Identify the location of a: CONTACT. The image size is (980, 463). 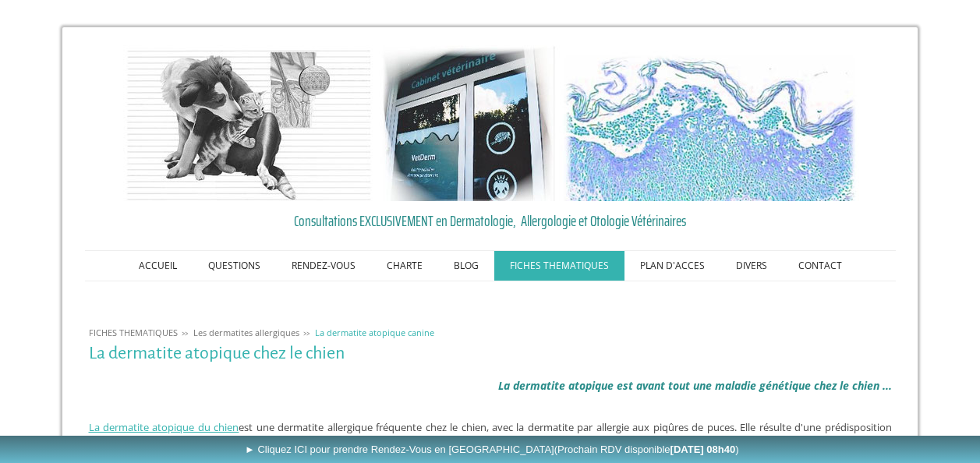
(821, 266).